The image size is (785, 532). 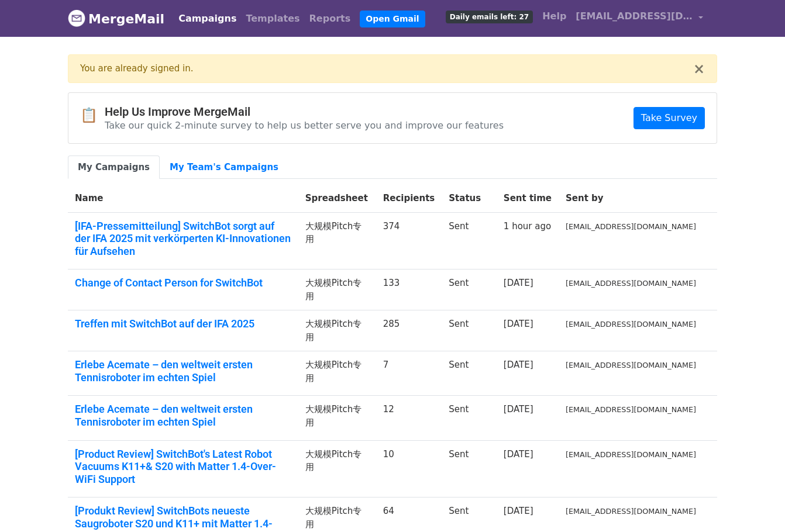 I want to click on th: Sent by, so click(x=630, y=198).